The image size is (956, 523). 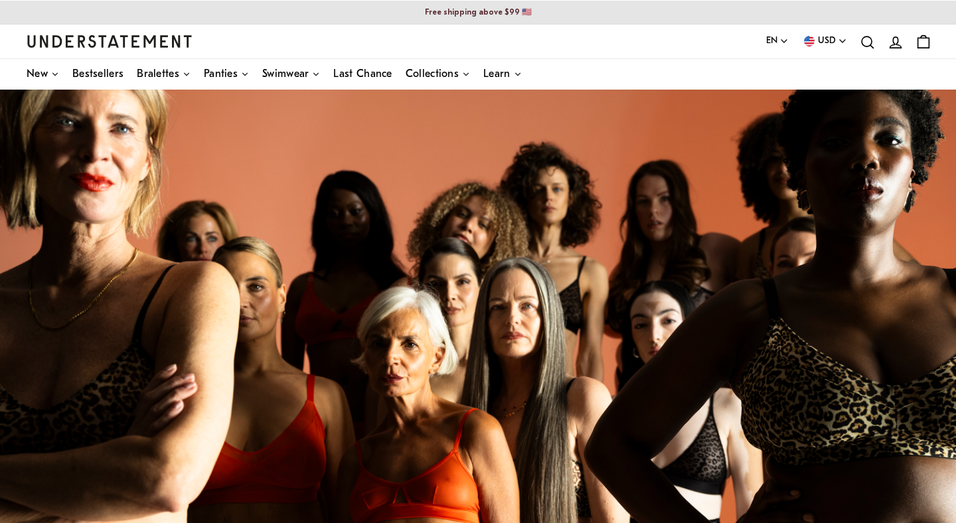 What do you see at coordinates (98, 74) in the screenshot?
I see `a: Bestsellers` at bounding box center [98, 74].